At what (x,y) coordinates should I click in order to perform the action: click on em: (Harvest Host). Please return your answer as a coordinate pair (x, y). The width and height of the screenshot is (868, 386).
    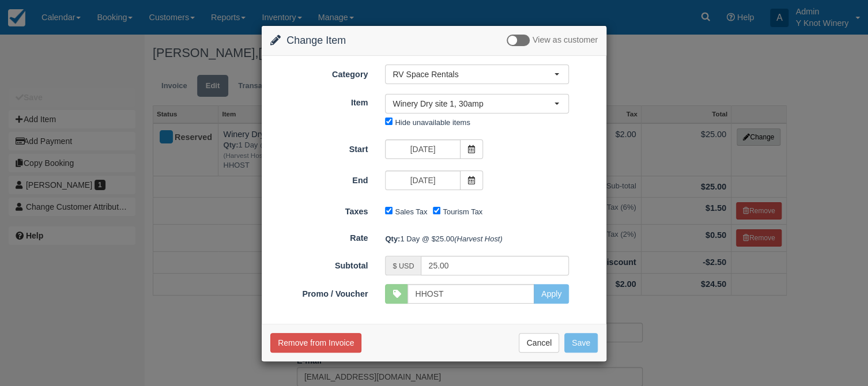
    Looking at the image, I should click on (478, 239).